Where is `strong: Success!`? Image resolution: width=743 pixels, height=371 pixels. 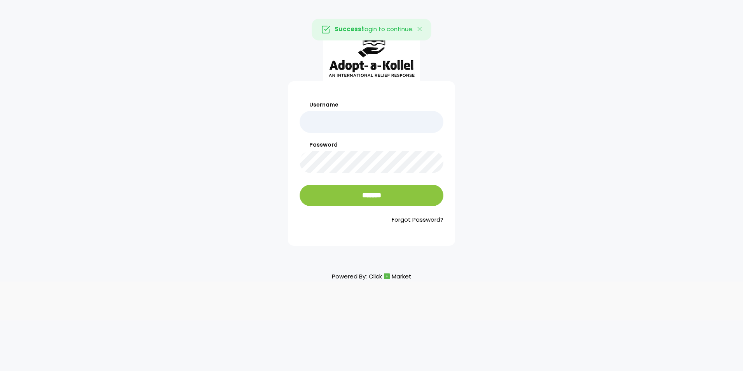 strong: Success! is located at coordinates (349, 29).